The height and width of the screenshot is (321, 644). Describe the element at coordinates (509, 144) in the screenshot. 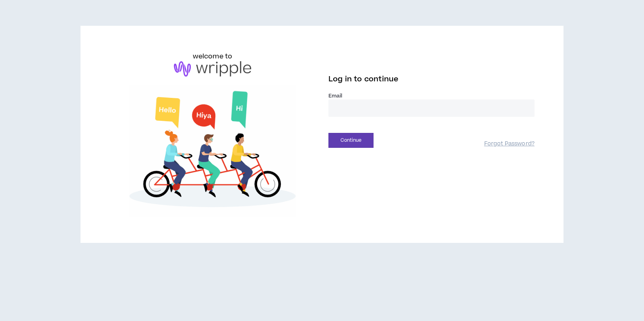

I see `a: Forgot Password?` at that location.